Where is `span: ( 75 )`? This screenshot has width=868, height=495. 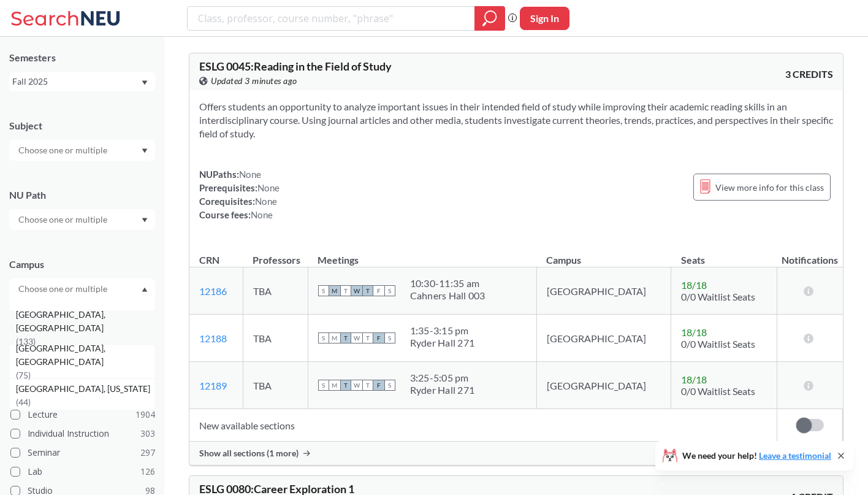
span: ( 75 ) is located at coordinates (23, 375).